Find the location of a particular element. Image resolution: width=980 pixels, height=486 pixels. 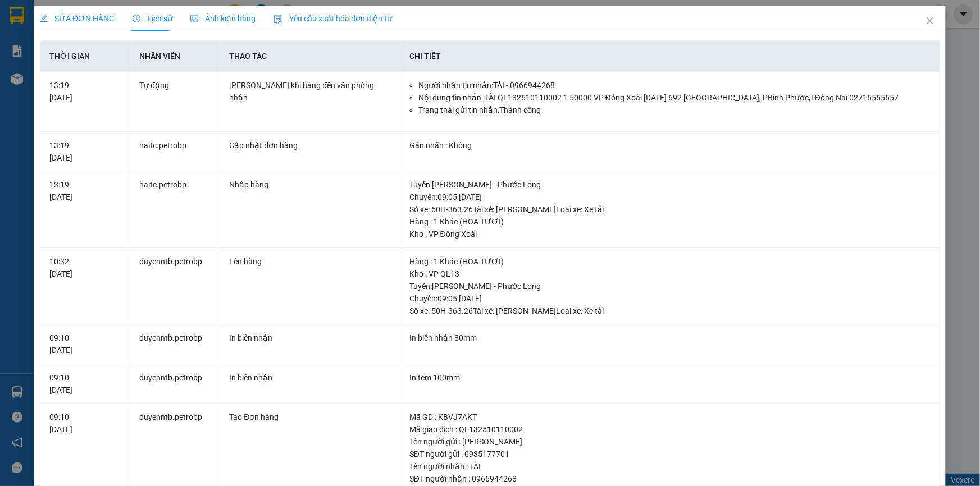

div: Tạo Đơn hàng is located at coordinates (310, 417).